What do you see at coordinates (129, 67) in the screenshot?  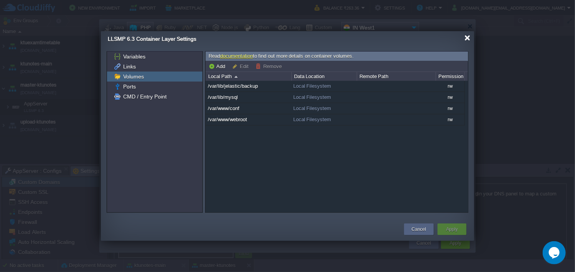 I see `a: Links` at bounding box center [129, 67].